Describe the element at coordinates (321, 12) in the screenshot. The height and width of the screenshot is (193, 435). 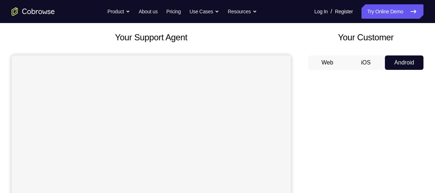
I see `a: Log In` at that location.